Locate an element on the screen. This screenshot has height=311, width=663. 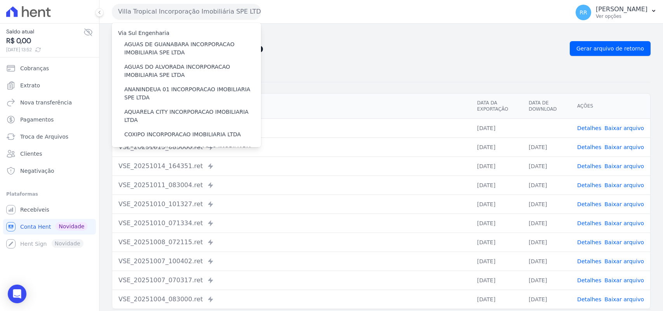
span: Recebíveis is located at coordinates (35, 210).